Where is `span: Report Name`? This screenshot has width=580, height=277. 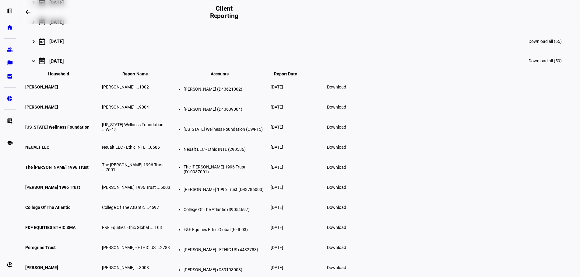
span: Report Name is located at coordinates (140, 74).